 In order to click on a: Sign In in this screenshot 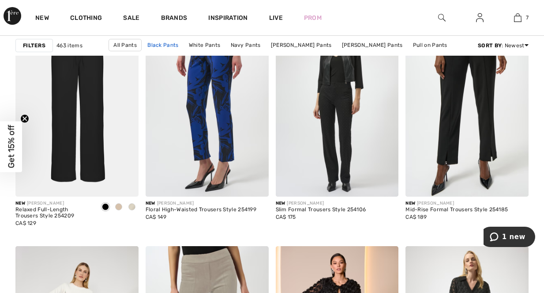, I will do `click(480, 18)`.